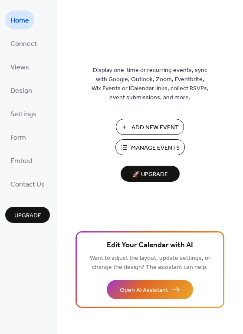 The image size is (243, 334). What do you see at coordinates (23, 114) in the screenshot?
I see `a: Settings` at bounding box center [23, 114].